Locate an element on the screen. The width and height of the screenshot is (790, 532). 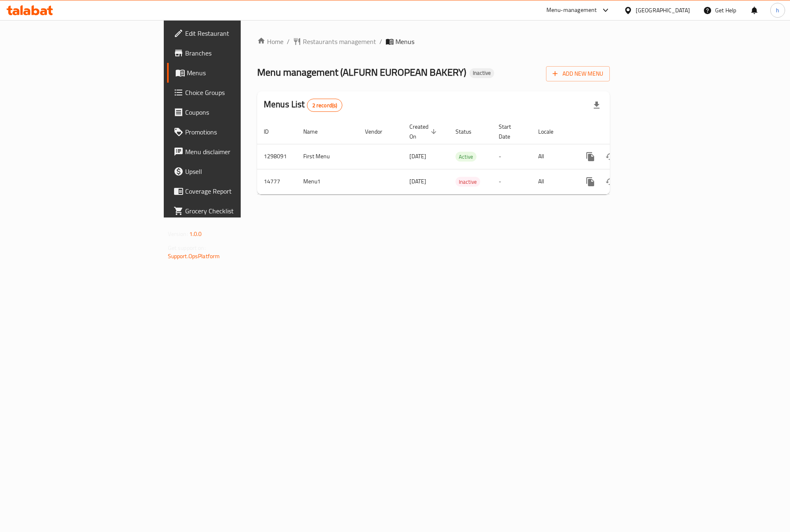
h2: Menus List is located at coordinates (303, 105).